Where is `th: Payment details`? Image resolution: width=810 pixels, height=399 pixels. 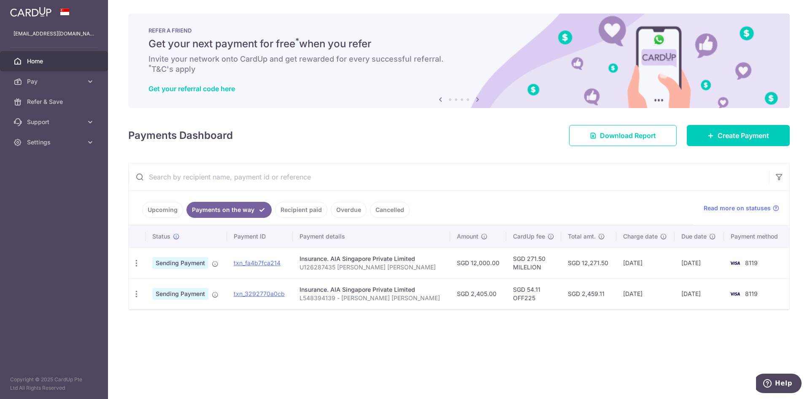
th: Payment details is located at coordinates (371, 236).